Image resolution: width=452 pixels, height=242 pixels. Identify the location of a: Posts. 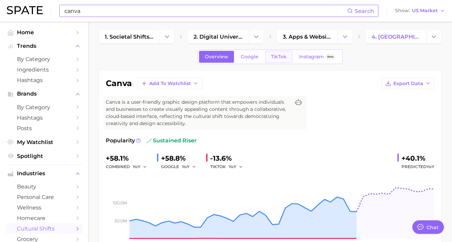
(44, 128).